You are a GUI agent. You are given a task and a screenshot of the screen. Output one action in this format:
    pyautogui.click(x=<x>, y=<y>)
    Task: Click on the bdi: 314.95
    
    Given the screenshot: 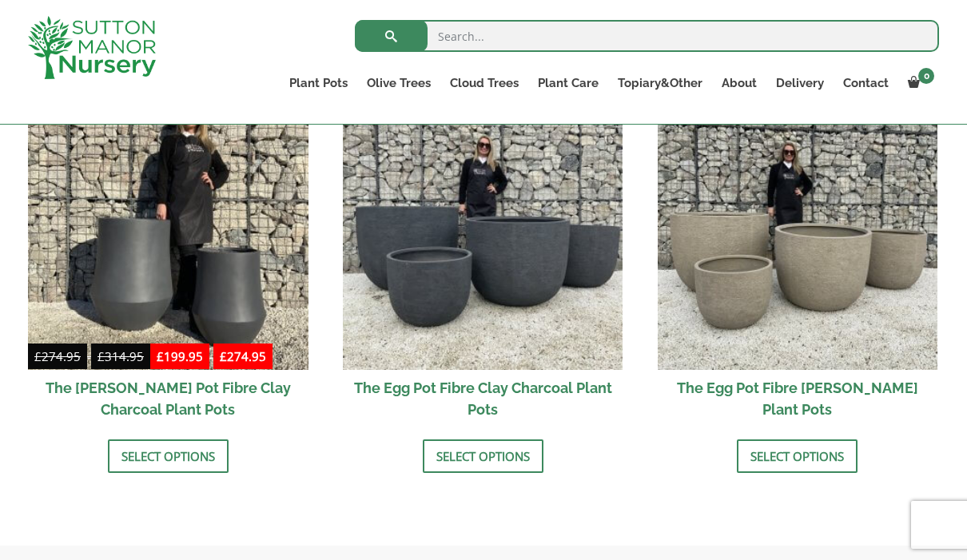 What is the action you would take?
    pyautogui.click(x=121, y=356)
    